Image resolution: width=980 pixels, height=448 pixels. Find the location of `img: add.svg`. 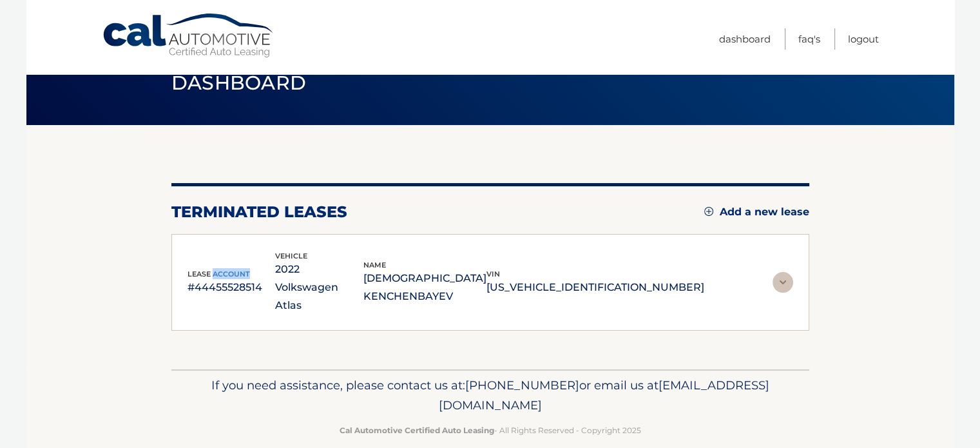

img: add.svg is located at coordinates (709, 211).